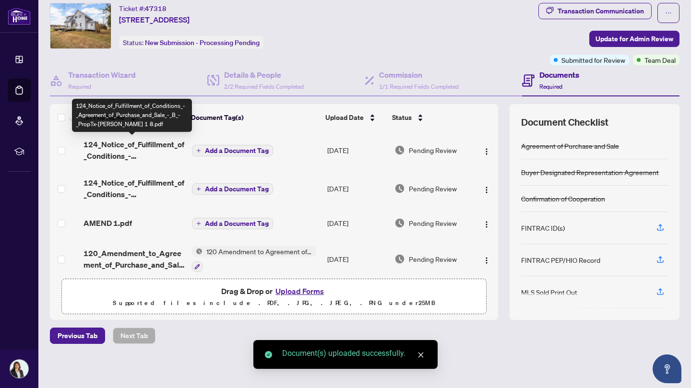  Describe the element at coordinates (634, 39) in the screenshot. I see `button: Update for Admin Review` at that location.